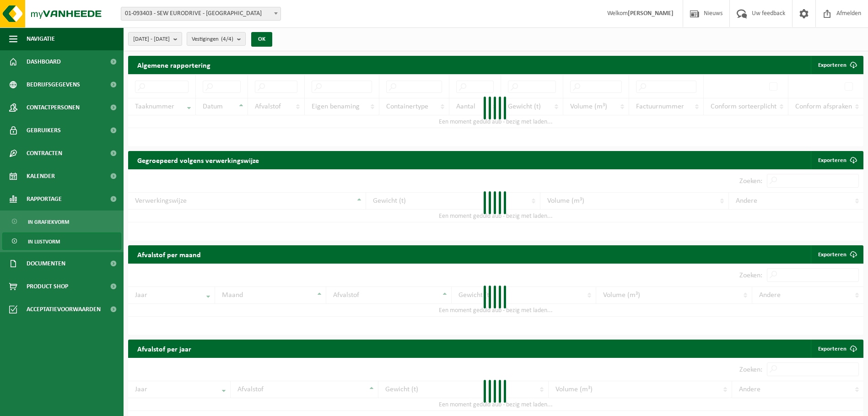  What do you see at coordinates (169, 254) in the screenshot?
I see `h2: Afvalstof per maand` at bounding box center [169, 254].